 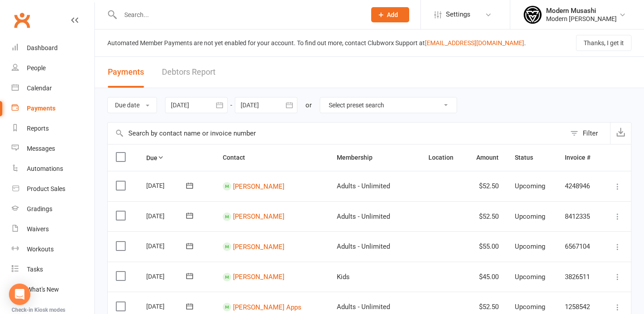 What do you see at coordinates (485, 246) in the screenshot?
I see `td: $55.00` at bounding box center [485, 246].